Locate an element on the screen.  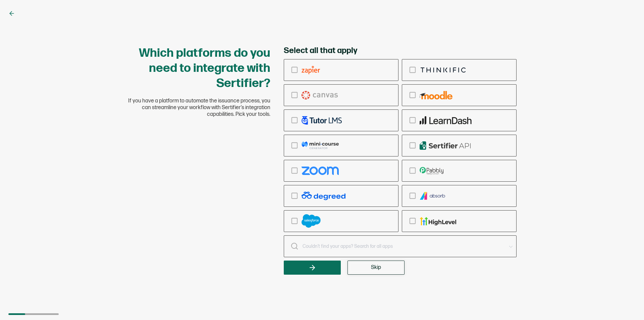
img: api is located at coordinates (445, 146).